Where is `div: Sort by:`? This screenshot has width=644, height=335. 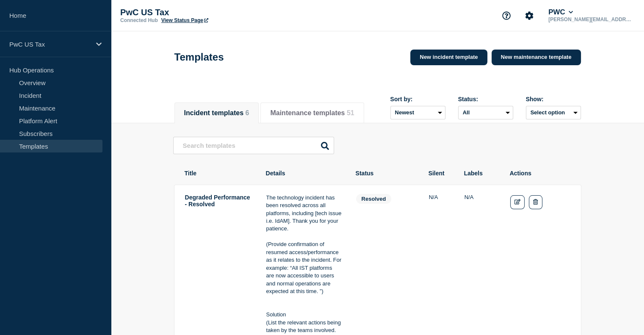
div: Sort by: is located at coordinates (418, 99).